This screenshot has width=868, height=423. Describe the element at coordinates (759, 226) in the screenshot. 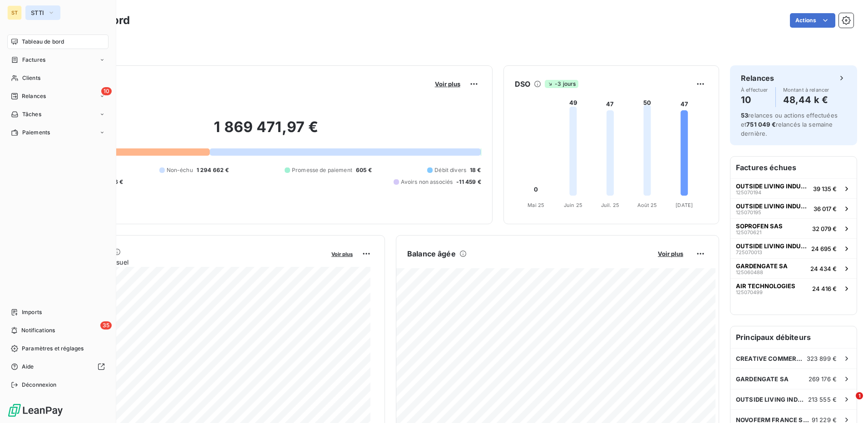

I see `span: SOPROFEN SAS` at that location.